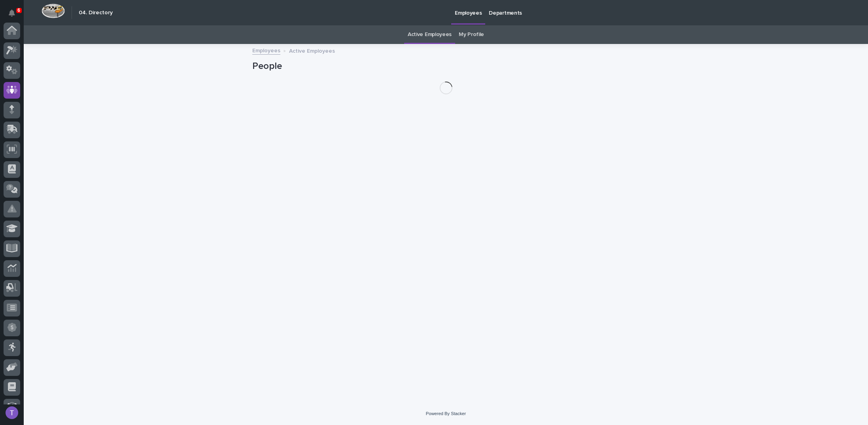 The height and width of the screenshot is (425, 868). What do you see at coordinates (312, 50) in the screenshot?
I see `p: Active Employees` at bounding box center [312, 50].